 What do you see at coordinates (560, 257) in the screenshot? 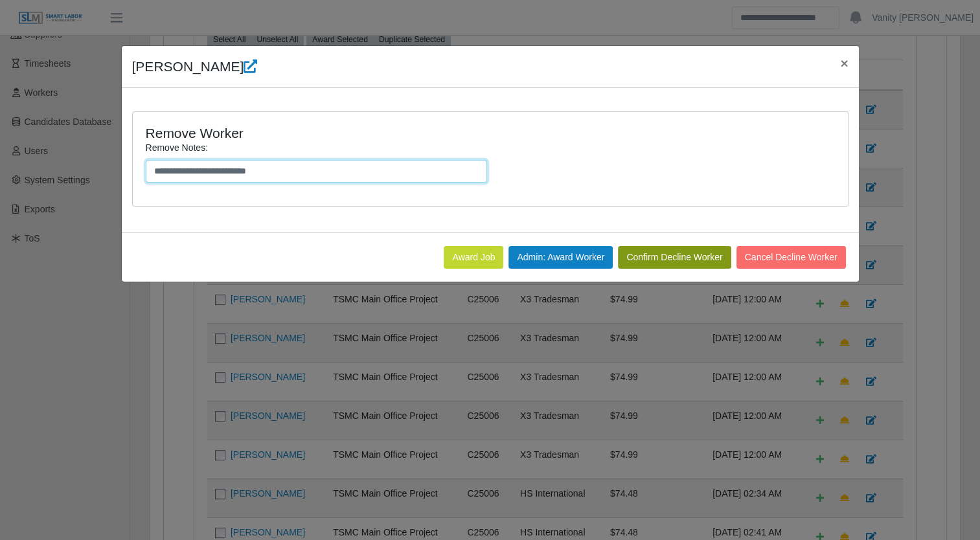
I see `button: Admin: Award Worker` at bounding box center [560, 257].